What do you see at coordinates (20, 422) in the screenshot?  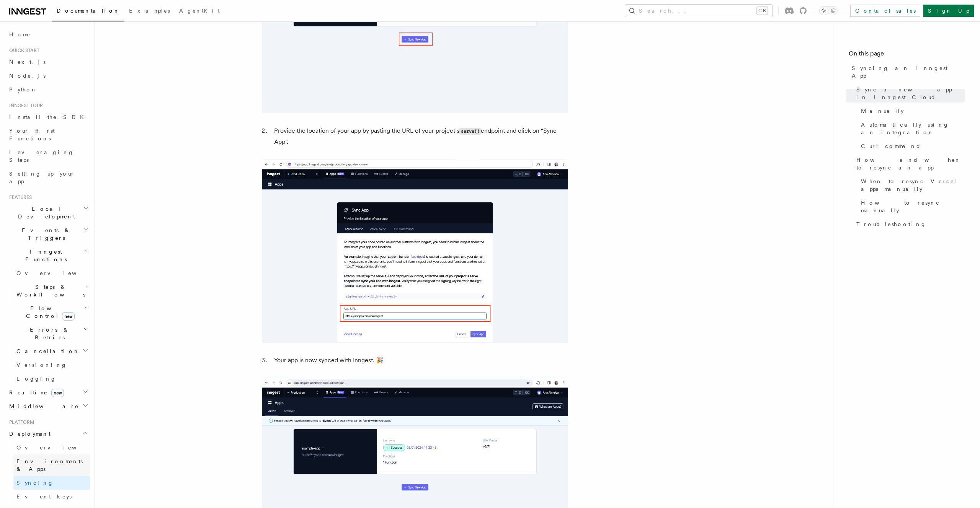 I see `span: Platform` at bounding box center [20, 422].